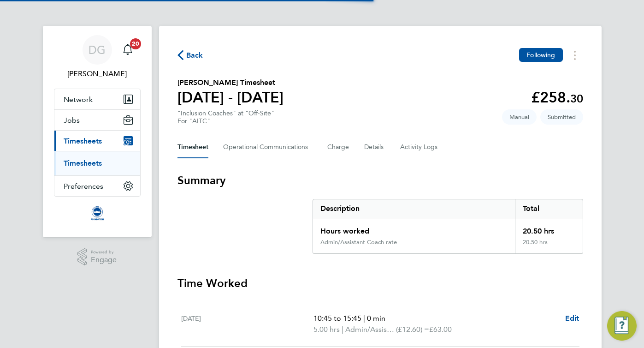 This screenshot has height=348, width=644. Describe the element at coordinates (380, 181) in the screenshot. I see `h3: Summary` at that location.